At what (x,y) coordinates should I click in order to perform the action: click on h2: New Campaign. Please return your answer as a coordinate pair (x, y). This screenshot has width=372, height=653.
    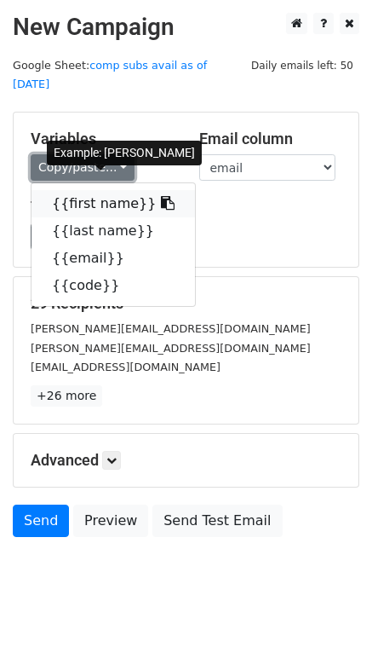
    Looking at the image, I should click on (186, 27).